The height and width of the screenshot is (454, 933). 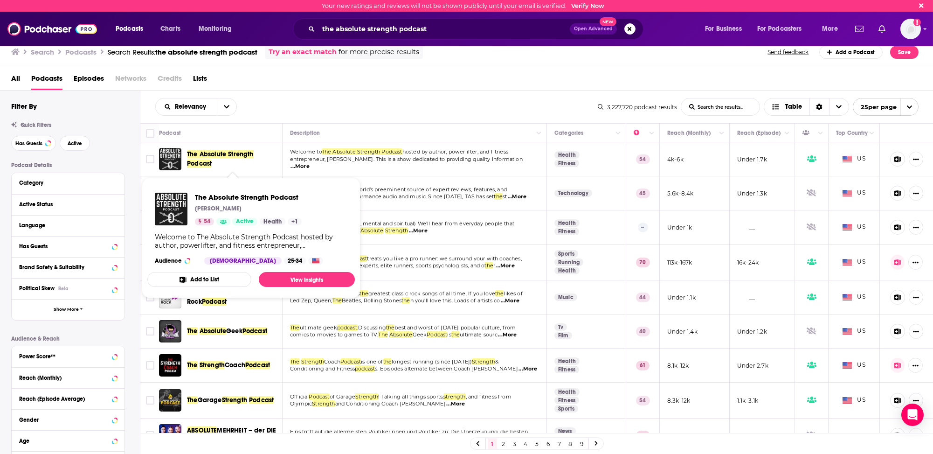 I want to click on a: Show notifications dropdown, so click(x=882, y=29).